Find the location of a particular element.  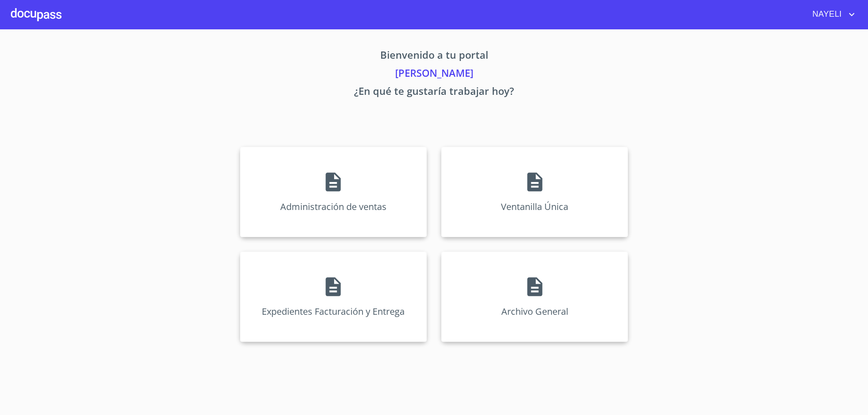

p: Administración de ventas is located at coordinates (333, 206).